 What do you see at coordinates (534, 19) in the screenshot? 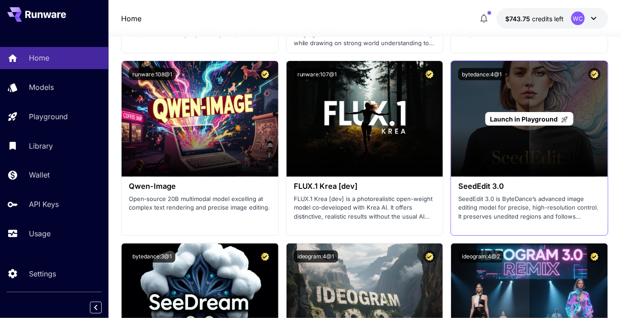
I see `div: $743.74658` at bounding box center [534, 19].